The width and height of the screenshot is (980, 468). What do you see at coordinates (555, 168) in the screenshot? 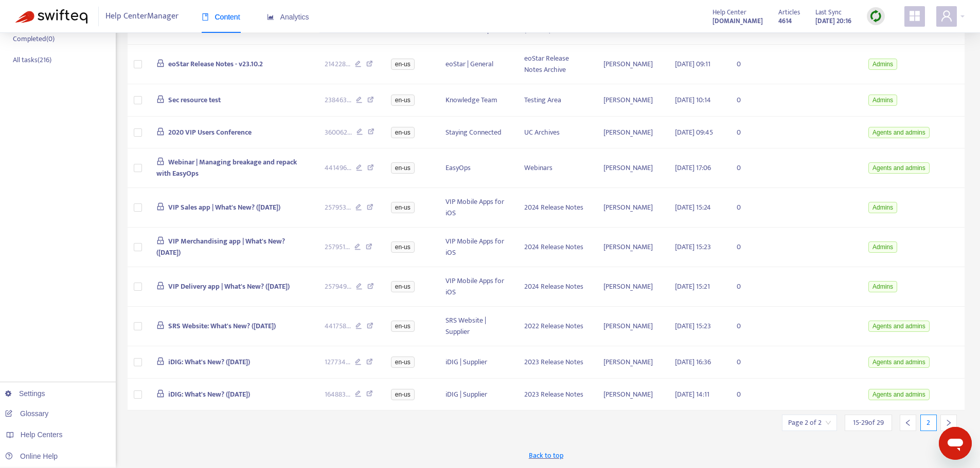
I see `td: Webinars` at bounding box center [555, 168].